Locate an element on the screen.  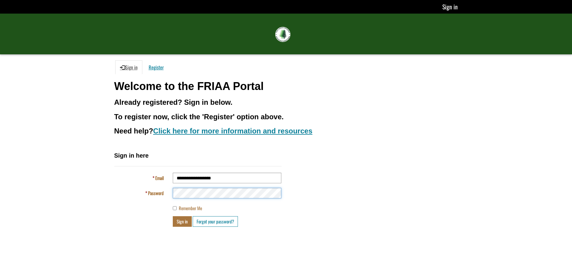
h3: Need help? is located at coordinates (286, 131).